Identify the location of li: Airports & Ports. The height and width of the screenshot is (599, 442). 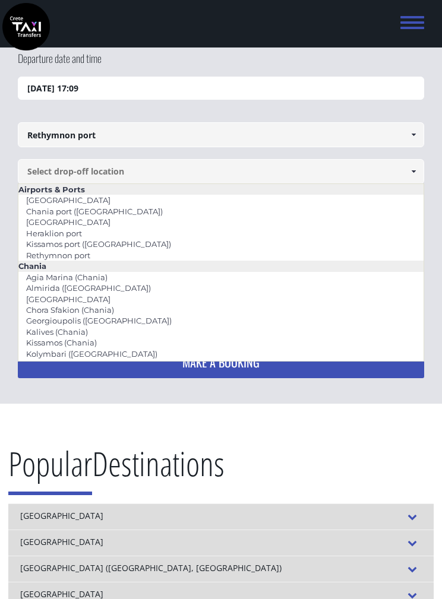
(221, 189).